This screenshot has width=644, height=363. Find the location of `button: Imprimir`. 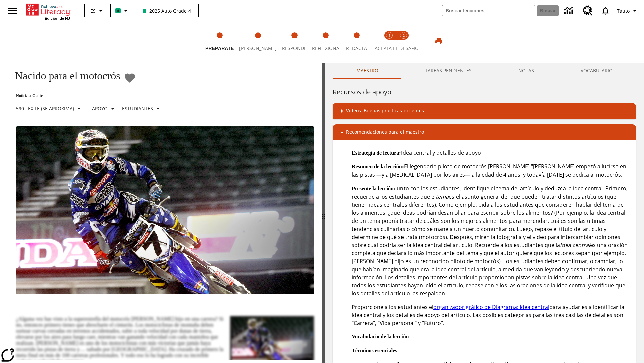

button: Imprimir is located at coordinates (439, 41).